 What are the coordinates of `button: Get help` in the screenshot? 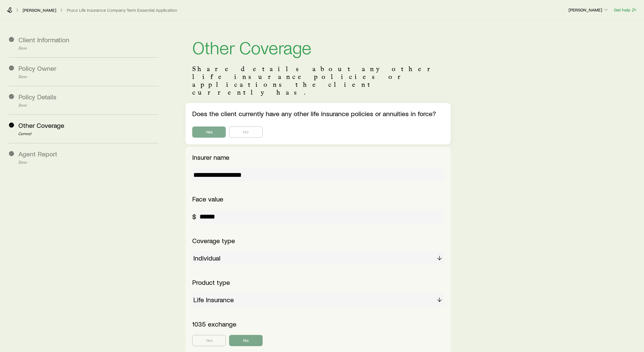 It's located at (625, 10).